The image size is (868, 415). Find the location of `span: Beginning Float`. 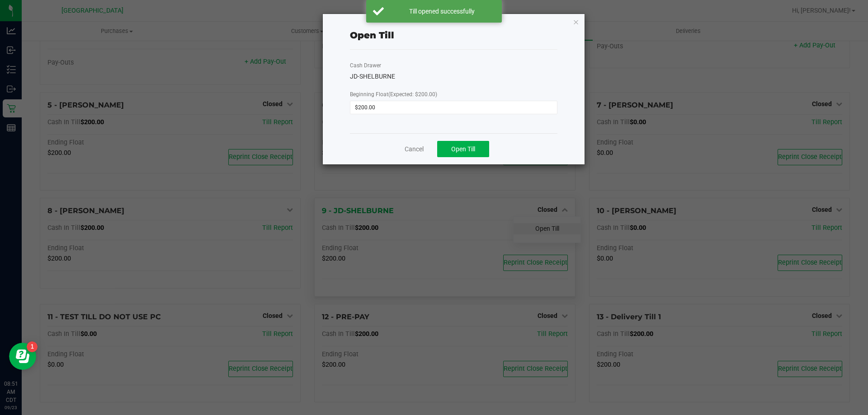

span: Beginning Float is located at coordinates (393, 95).